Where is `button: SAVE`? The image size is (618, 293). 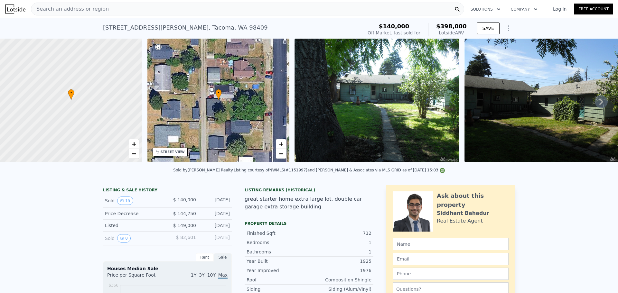 button: SAVE is located at coordinates (488, 28).